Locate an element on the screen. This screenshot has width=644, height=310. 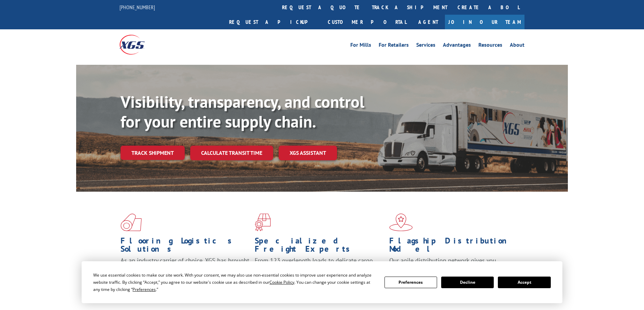
span: Preferences is located at coordinates (144, 290).